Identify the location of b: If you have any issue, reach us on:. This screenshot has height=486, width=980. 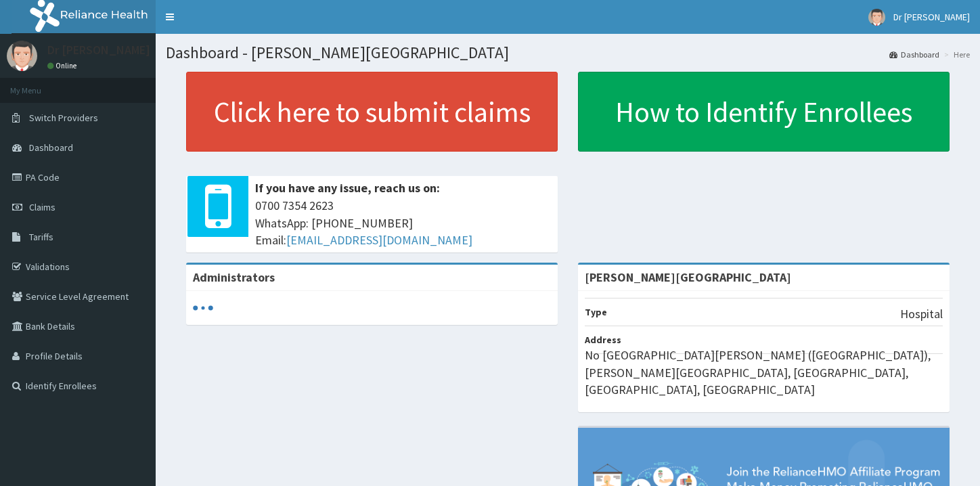
(347, 187).